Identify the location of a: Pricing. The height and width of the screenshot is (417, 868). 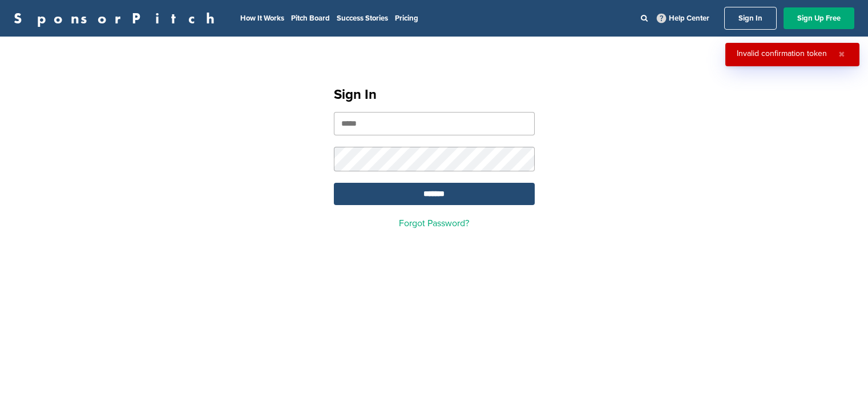
(406, 18).